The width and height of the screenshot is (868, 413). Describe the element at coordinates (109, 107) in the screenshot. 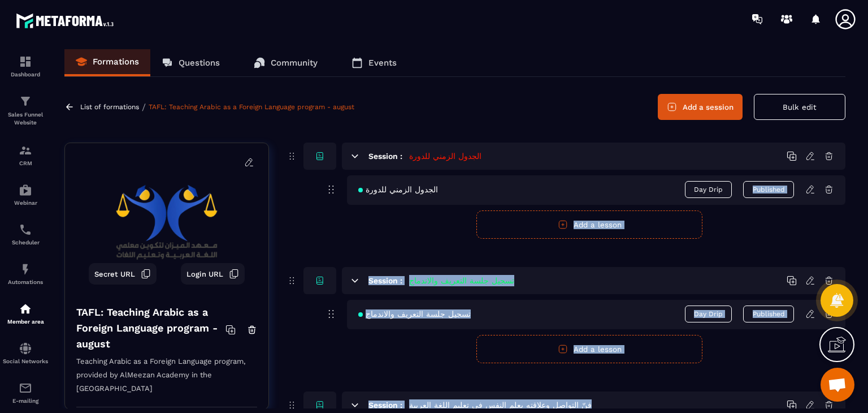

I see `p: List of formations` at that location.